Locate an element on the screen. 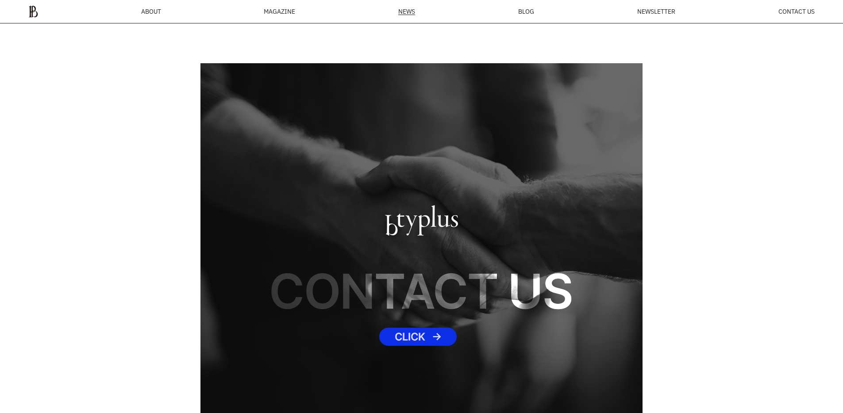 Image resolution: width=843 pixels, height=413 pixels. a: NEWSLETTER is located at coordinates (656, 12).